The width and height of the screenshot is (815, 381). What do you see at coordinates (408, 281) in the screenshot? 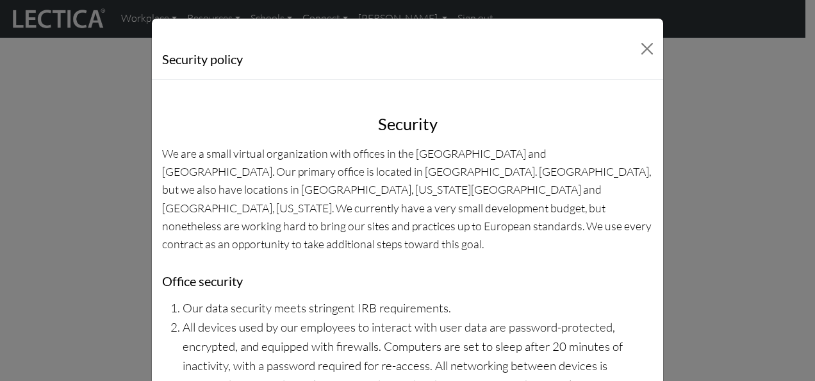
I see `h5: Office security` at bounding box center [408, 281].